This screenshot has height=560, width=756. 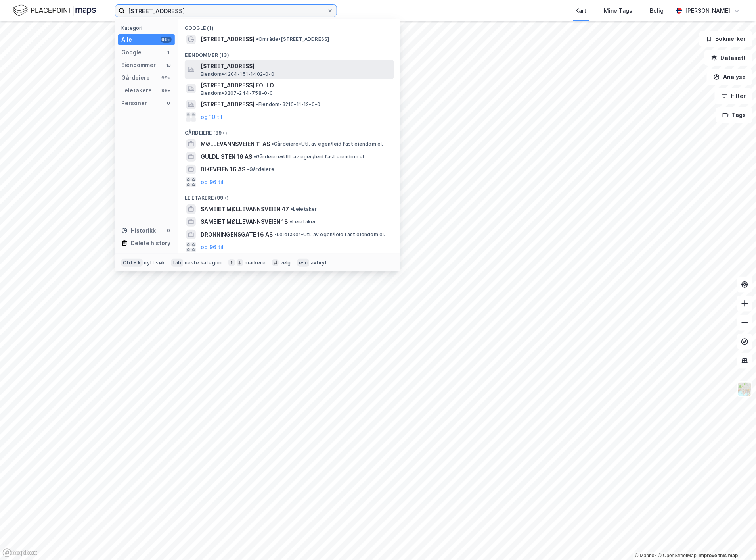 I want to click on div: Mine Tags, so click(x=618, y=11).